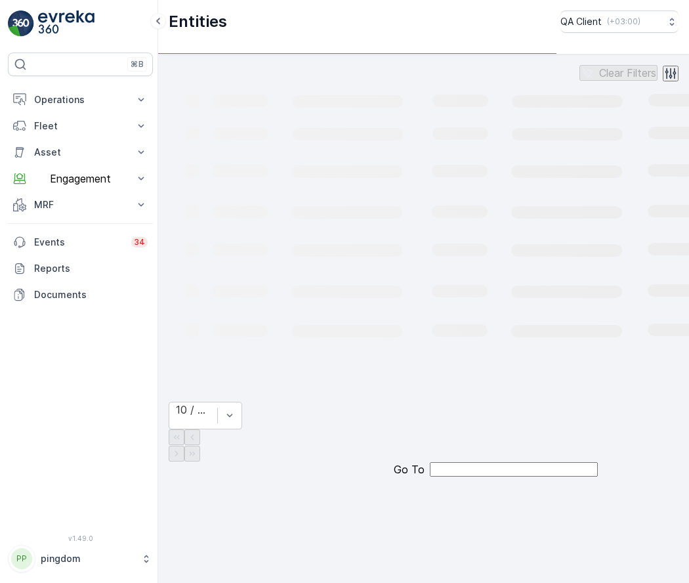 Image resolution: width=689 pixels, height=583 pixels. What do you see at coordinates (80, 538) in the screenshot?
I see `span: v 1.49.0` at bounding box center [80, 538].